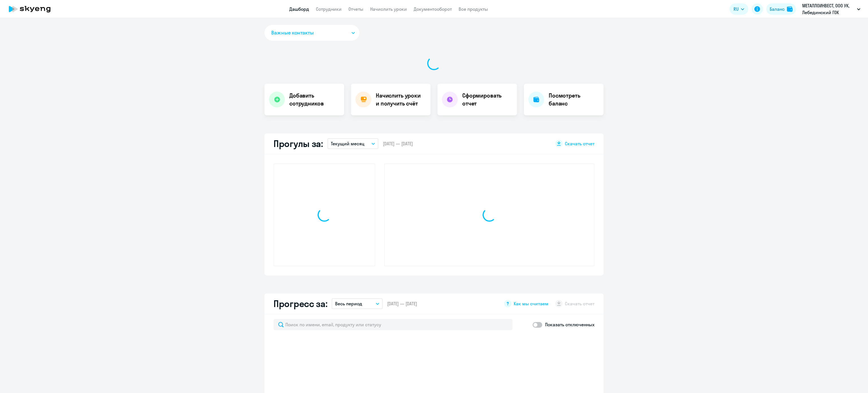  What do you see at coordinates (831, 9) in the screenshot?
I see `button: МЕТАЛЛОИНВЕСТ, ООО УК, Лебединский ГОК тендер 2024` at bounding box center [831, 9].